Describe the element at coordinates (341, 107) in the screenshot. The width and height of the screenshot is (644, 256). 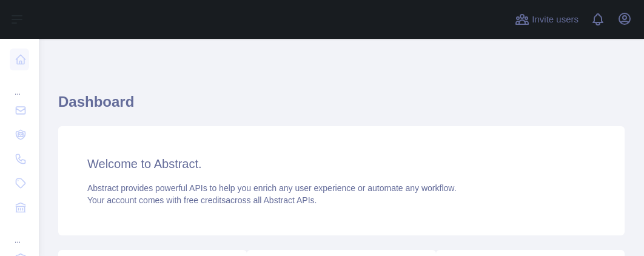
I see `h1: Dashboard` at that location.